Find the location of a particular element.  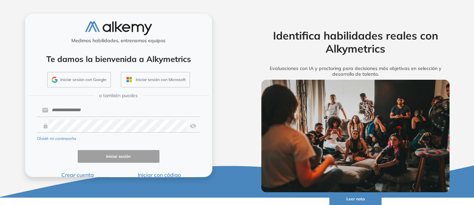

button: Iniciar sesión con Microsoft is located at coordinates (155, 80).